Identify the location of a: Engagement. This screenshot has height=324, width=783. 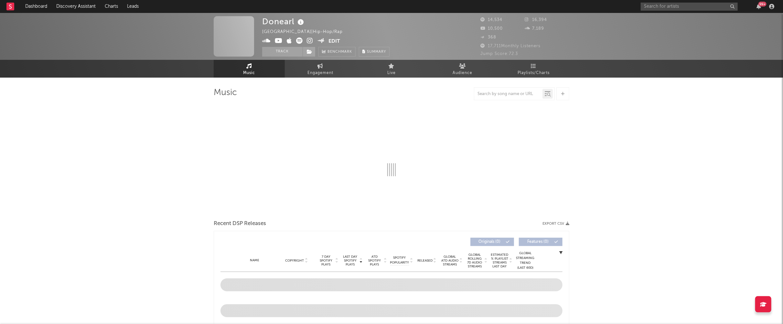
(320, 69).